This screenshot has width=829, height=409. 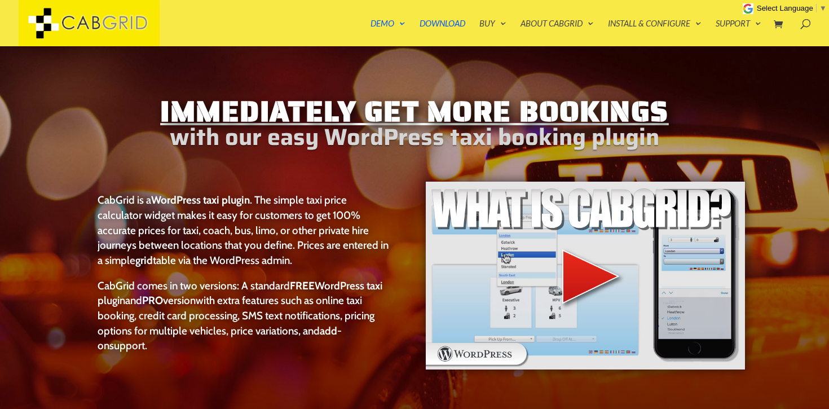 What do you see at coordinates (415, 114) in the screenshot?
I see `h1: Immediately Get More Bookings` at bounding box center [415, 114].